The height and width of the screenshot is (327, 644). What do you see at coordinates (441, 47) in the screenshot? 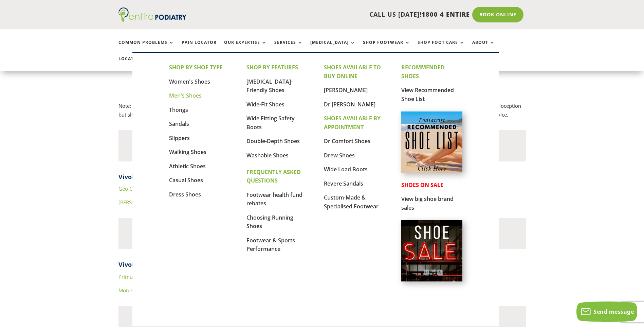
I see `a: Shop Foot Care` at bounding box center [441, 47].